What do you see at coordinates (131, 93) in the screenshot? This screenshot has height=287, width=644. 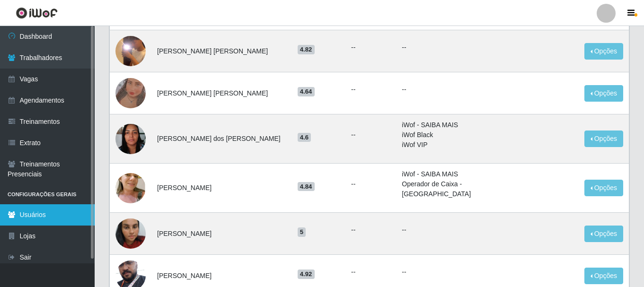 I see `img: 1747189507443.jpeg` at bounding box center [131, 93].